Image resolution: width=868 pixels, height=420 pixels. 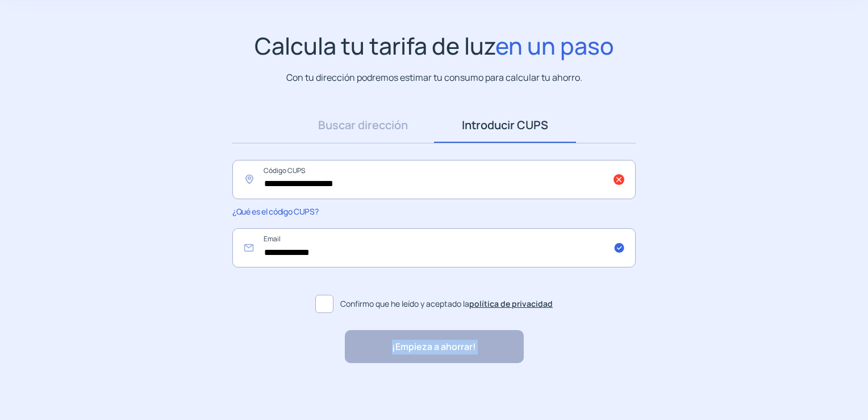 I want to click on a: Introducir CUPS, so click(x=505, y=125).